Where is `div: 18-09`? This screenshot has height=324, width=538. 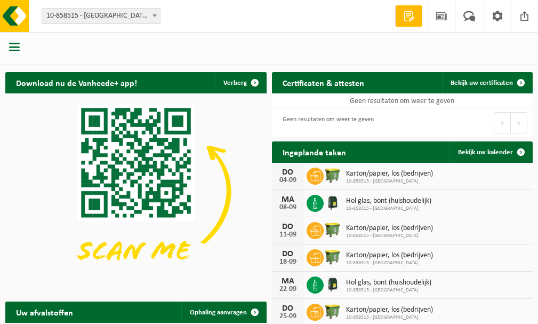
div: 18-09 is located at coordinates (288, 262).